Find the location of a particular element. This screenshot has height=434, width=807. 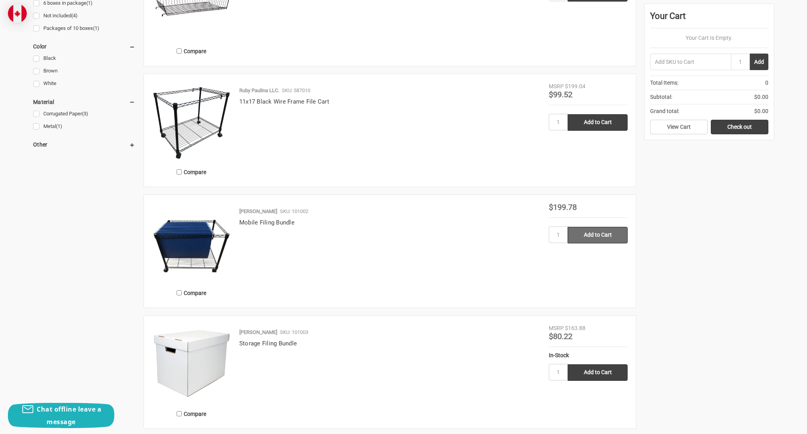

h5: Material is located at coordinates (84, 102).